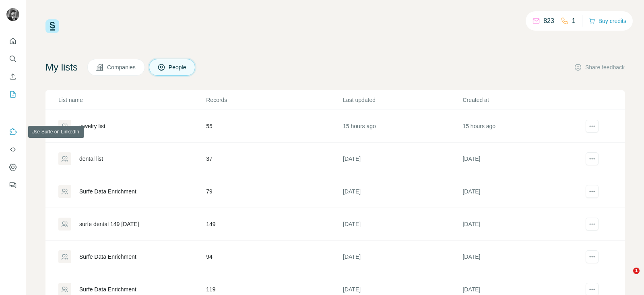 Image resolution: width=644 pixels, height=295 pixels. I want to click on button: Use Surfe API, so click(13, 150).